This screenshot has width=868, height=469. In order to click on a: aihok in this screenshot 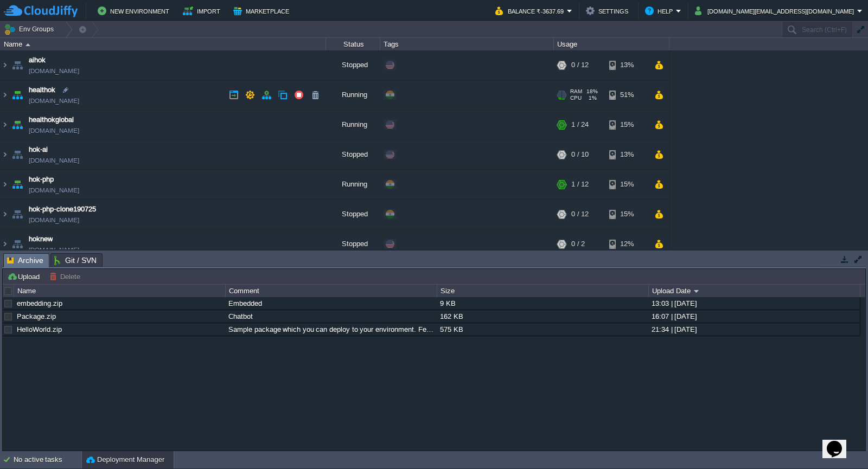, I will do `click(37, 60)`.